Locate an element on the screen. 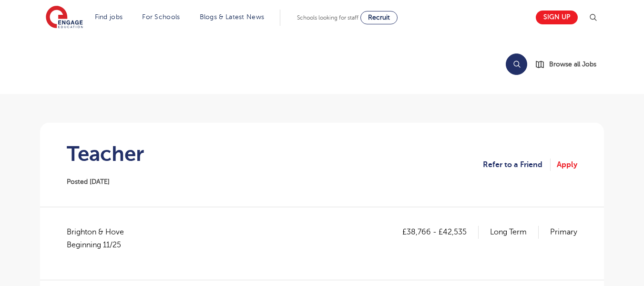 This screenshot has height=286, width=644. span: Brighton & Hove is located at coordinates (100, 238).